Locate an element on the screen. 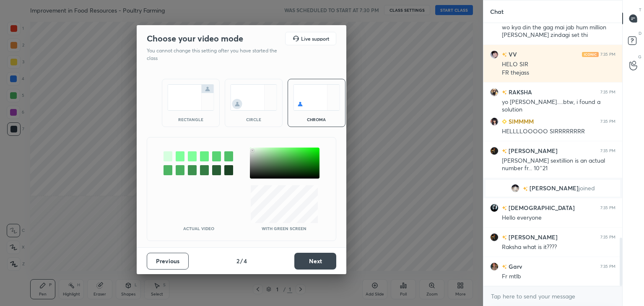  div: rectangle is located at coordinates (190, 119).